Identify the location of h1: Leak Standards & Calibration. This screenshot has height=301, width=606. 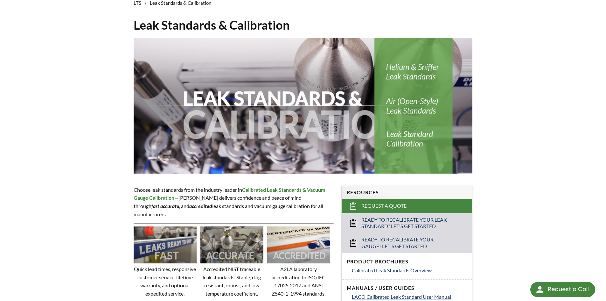
(303, 25).